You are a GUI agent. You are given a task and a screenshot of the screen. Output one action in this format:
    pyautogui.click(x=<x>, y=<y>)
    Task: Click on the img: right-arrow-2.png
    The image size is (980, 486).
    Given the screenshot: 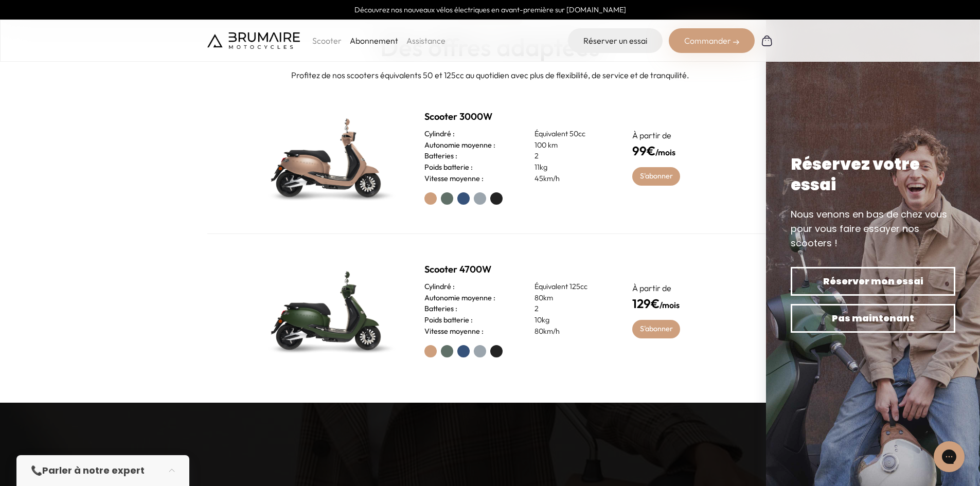 What is the action you would take?
    pyautogui.click(x=736, y=42)
    